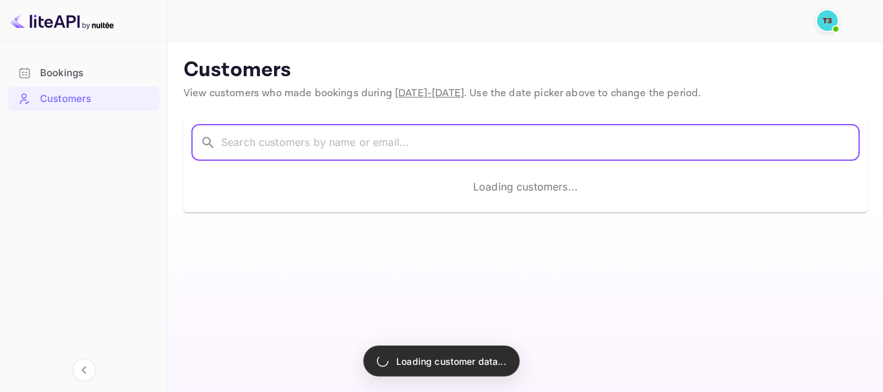 Image resolution: width=883 pixels, height=392 pixels. What do you see at coordinates (442, 93) in the screenshot?
I see `span: View customers who made bookings during . Use the date picker above to change the period.` at bounding box center [442, 93].